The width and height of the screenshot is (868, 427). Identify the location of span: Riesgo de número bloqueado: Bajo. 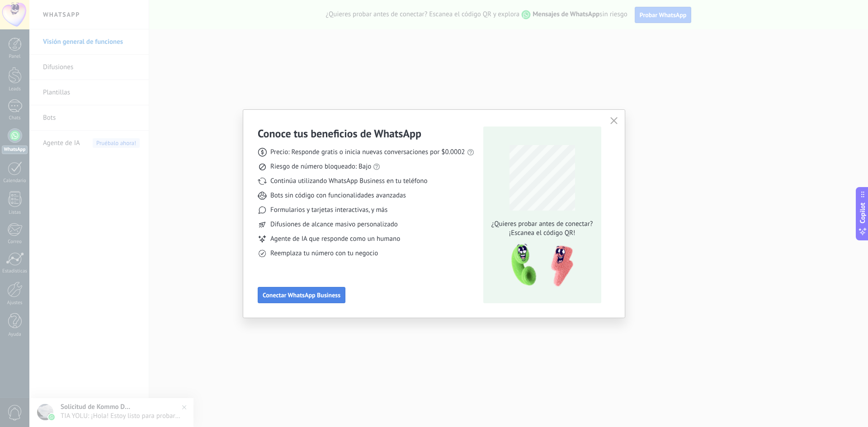
(321, 167).